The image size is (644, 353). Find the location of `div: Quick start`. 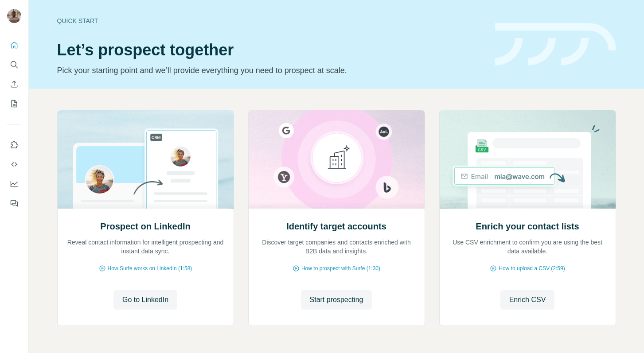

div: Quick start is located at coordinates (271, 21).